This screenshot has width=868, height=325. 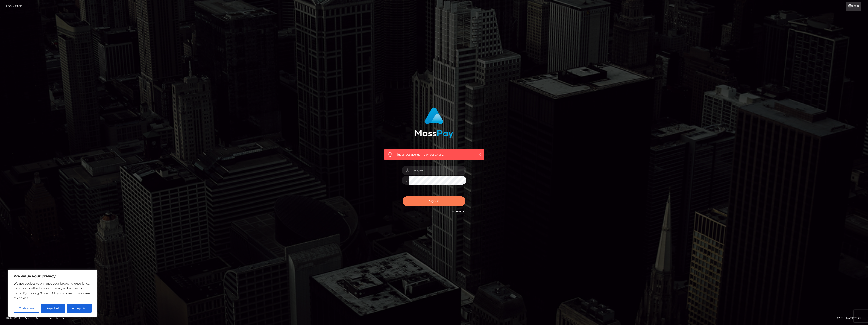 I want to click on button: Customise, so click(x=27, y=308).